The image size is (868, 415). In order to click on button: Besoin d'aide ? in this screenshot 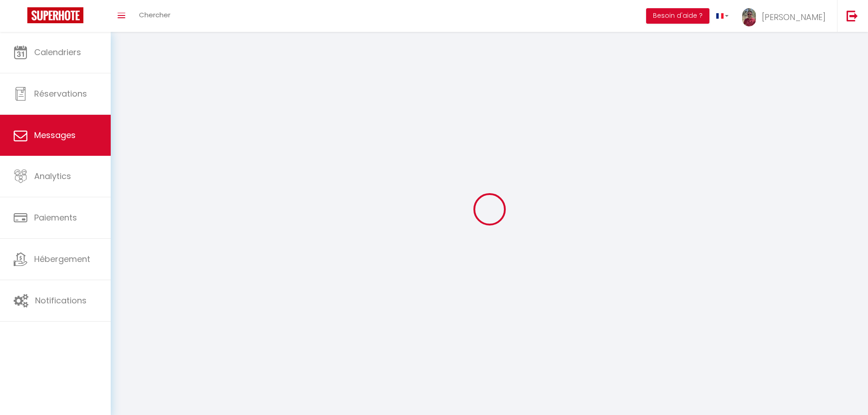, I will do `click(677, 16)`.